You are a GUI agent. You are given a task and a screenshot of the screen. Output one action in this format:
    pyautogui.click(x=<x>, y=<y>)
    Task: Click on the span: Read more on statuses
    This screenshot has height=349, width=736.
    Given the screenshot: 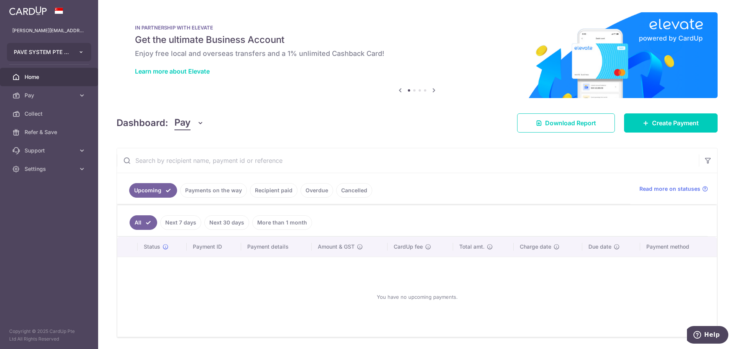 What is the action you would take?
    pyautogui.click(x=670, y=189)
    